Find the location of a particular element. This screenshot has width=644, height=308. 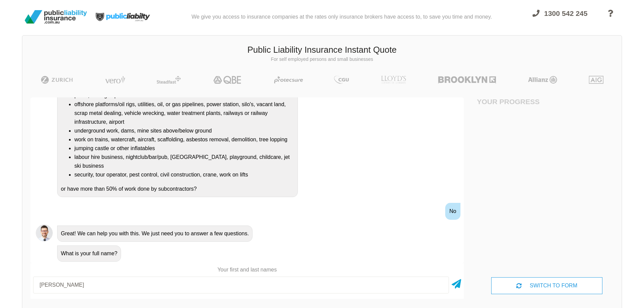

img: Brooklyn | Public Liability Insurance is located at coordinates (467, 80).